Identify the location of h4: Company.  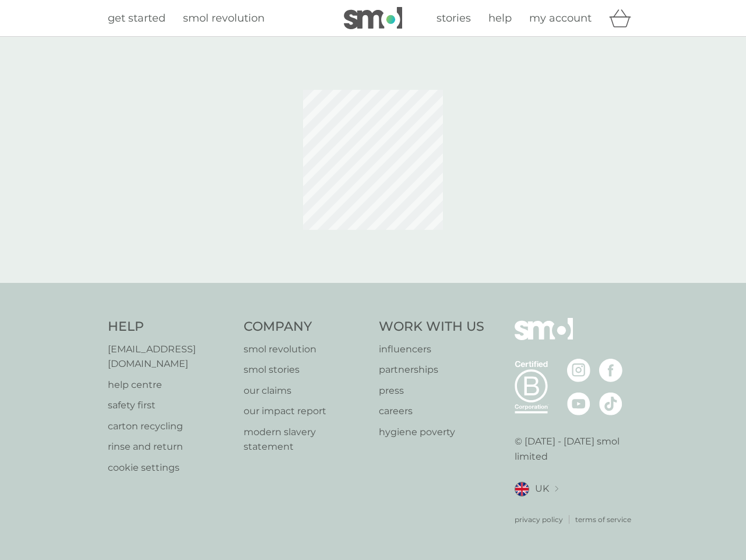
(306, 326).